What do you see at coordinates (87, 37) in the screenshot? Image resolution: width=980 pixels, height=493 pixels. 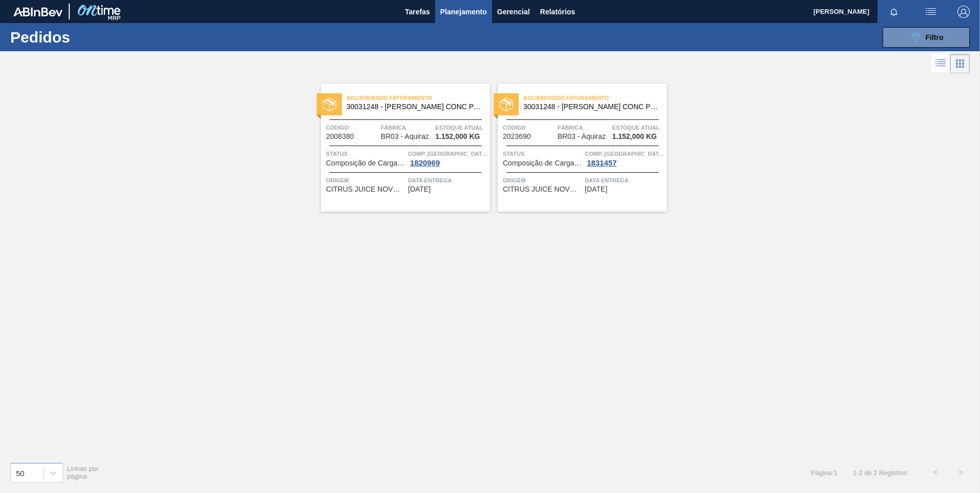 I see `h1: Pedidos` at bounding box center [87, 37].